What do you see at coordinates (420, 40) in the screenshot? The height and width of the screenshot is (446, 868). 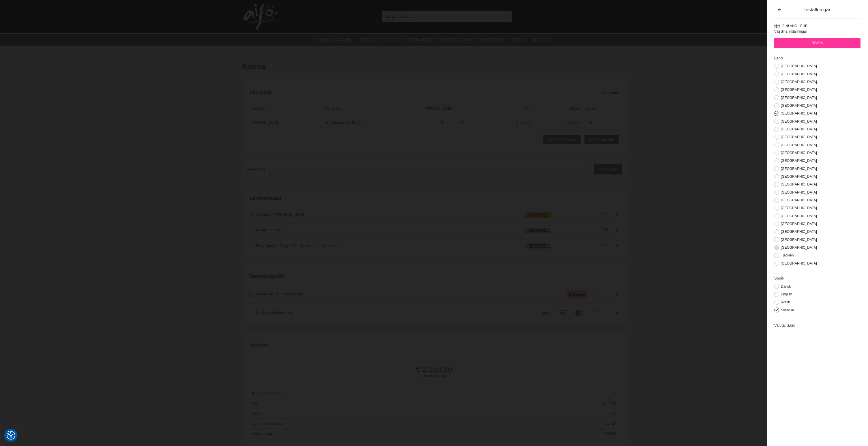 I see `a: Pro Video` at bounding box center [420, 40].